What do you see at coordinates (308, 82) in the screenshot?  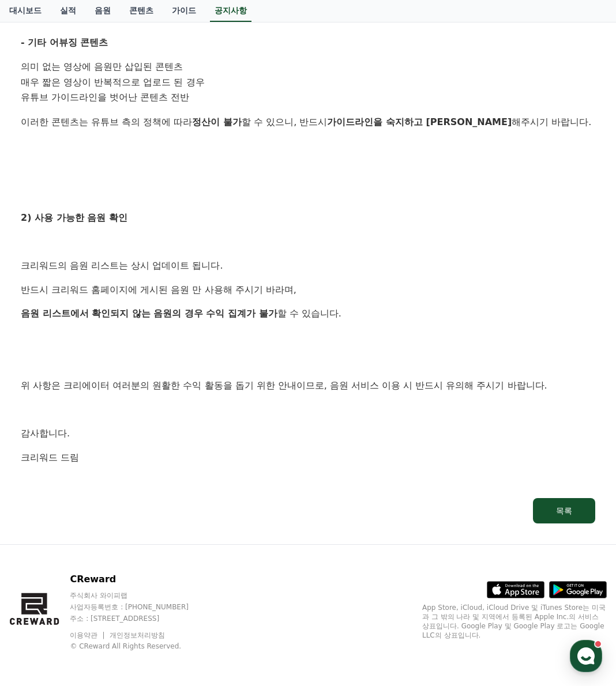 I see `li: 매우 짧은 영상이 반복적으로 업로드 된 경우` at bounding box center [308, 82].